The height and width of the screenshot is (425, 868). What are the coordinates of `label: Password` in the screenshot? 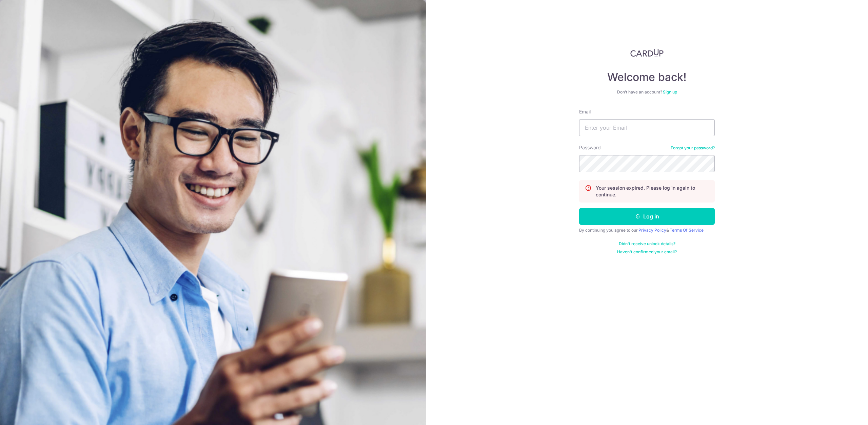 It's located at (591, 148).